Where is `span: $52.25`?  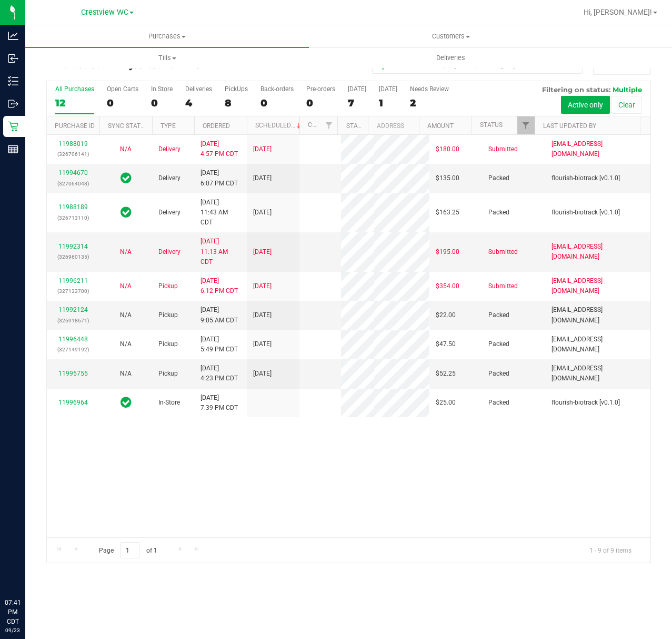 span: $52.25 is located at coordinates (446, 374).